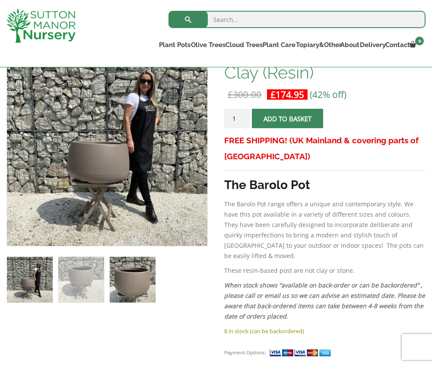  I want to click on a: 0, so click(417, 45).